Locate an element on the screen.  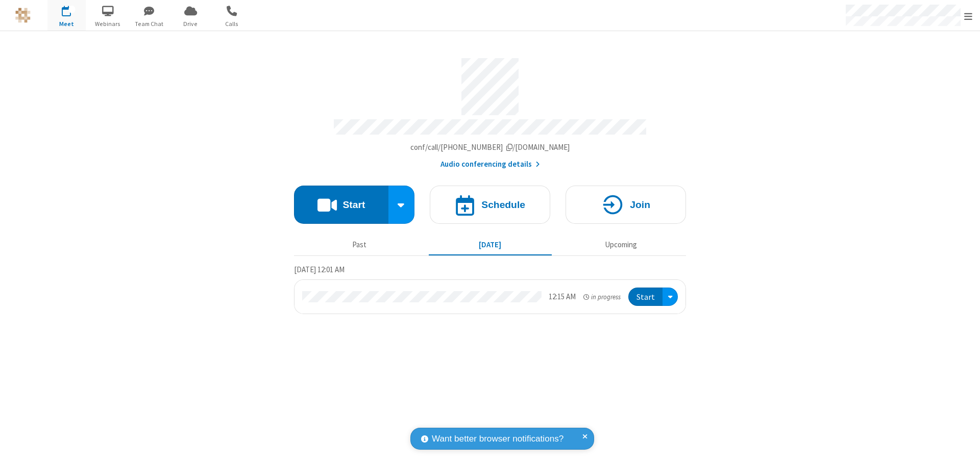
span: Copy my meeting room link is located at coordinates (490, 147).